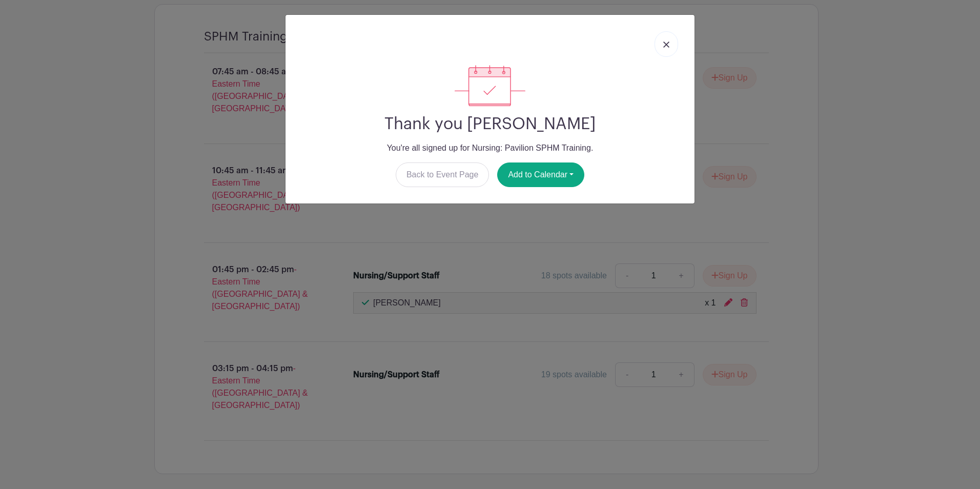 Image resolution: width=980 pixels, height=489 pixels. I want to click on img: close_button-5f87c8562297e5c2d7936805f587ecaba9071eb48480494691a3f1689db116b3.svg, so click(666, 44).